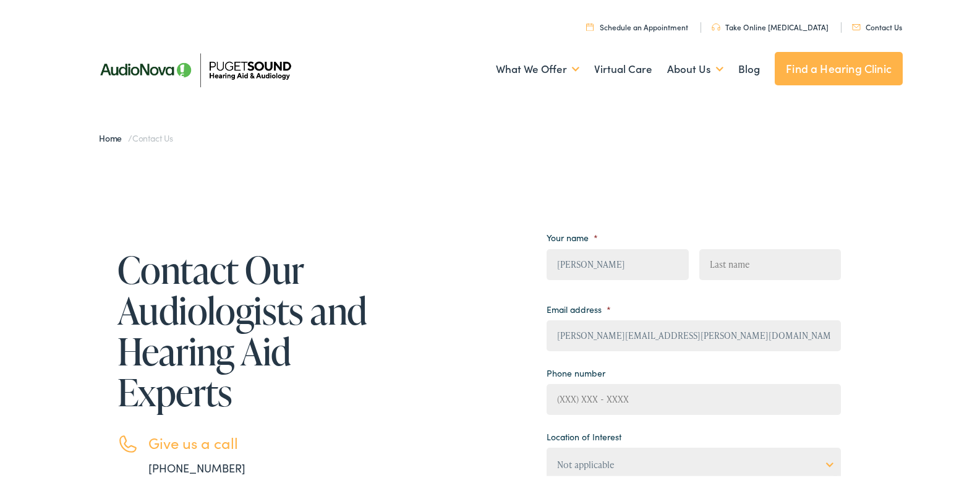 The height and width of the screenshot is (478, 980). What do you see at coordinates (579, 307) in the screenshot?
I see `label: Email address` at bounding box center [579, 307].